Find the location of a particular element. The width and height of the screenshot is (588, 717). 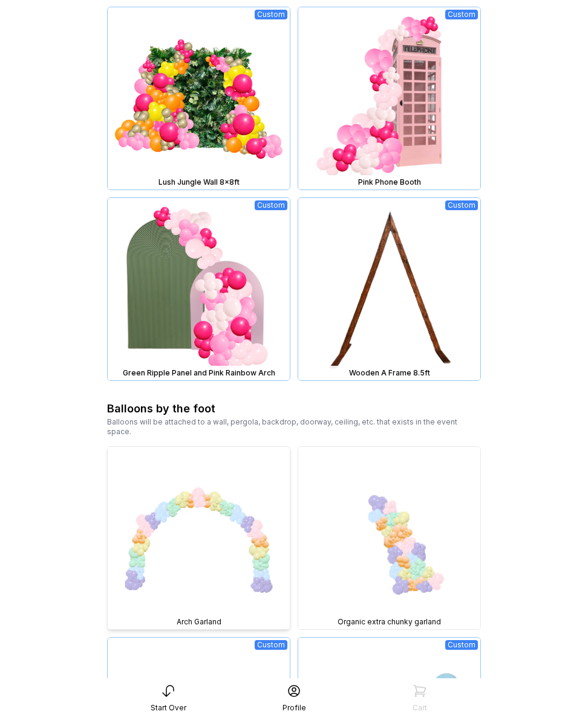

div: Lush Jungle Wall 8x8ft is located at coordinates (199, 182).